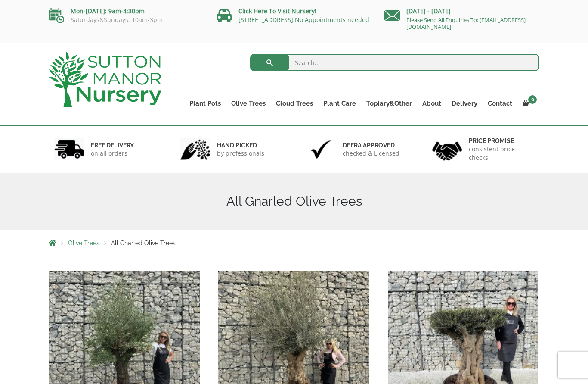  Describe the element at coordinates (465, 104) in the screenshot. I see `a: Delivery` at that location.